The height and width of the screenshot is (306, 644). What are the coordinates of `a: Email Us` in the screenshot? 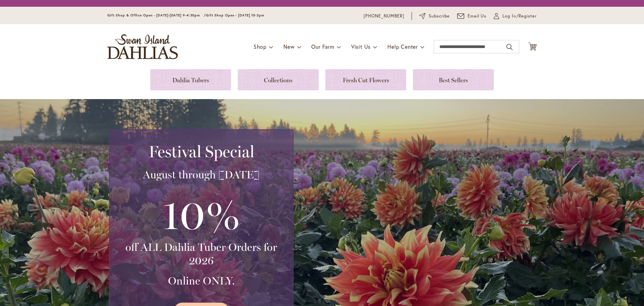 It's located at (472, 16).